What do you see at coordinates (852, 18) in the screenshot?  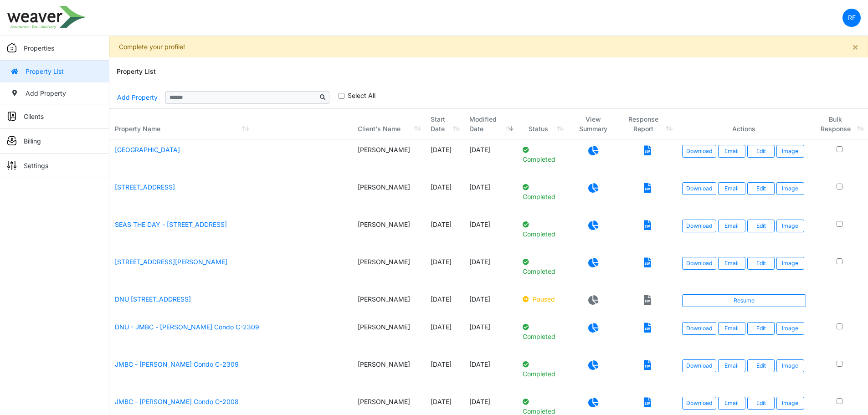 I see `a: RF` at bounding box center [852, 18].